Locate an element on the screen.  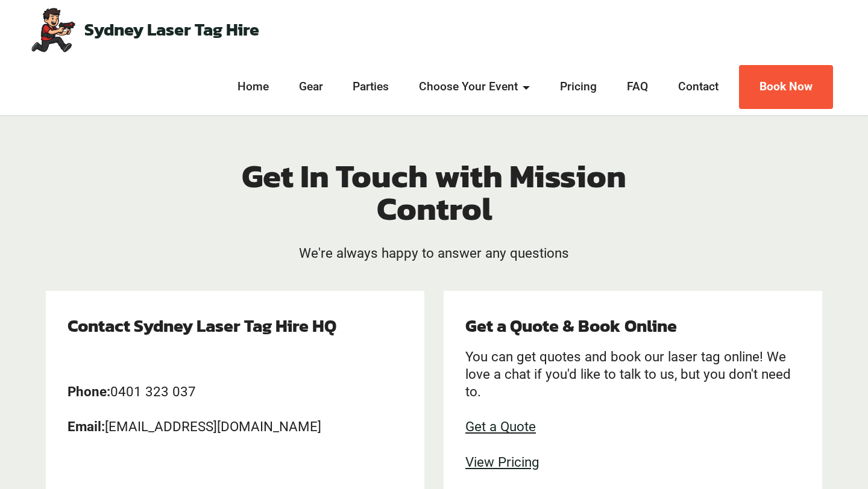
strong: Phone: is located at coordinates (88, 392).